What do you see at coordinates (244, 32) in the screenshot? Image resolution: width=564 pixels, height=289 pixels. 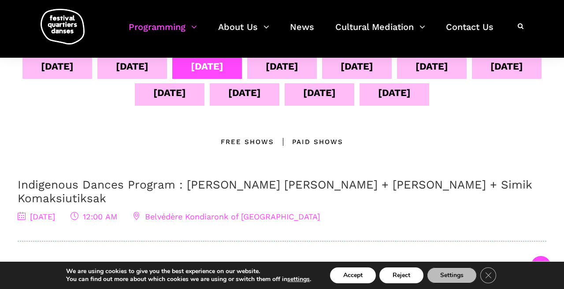 I see `a: About Us` at bounding box center [244, 32].